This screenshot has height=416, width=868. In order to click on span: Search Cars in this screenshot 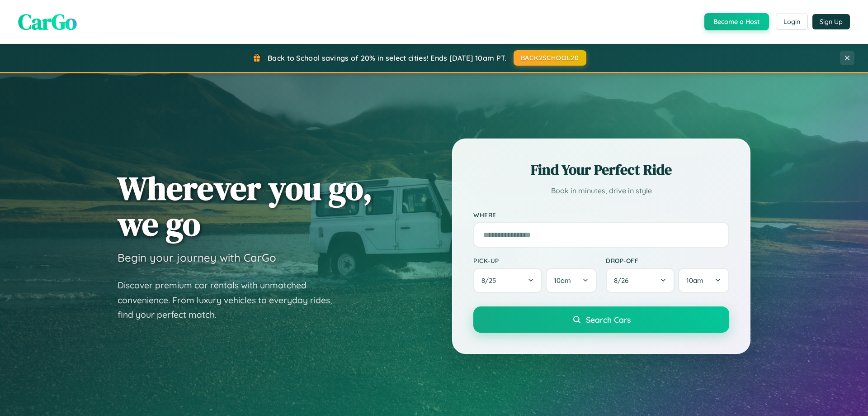, I will do `click(608, 319)`.